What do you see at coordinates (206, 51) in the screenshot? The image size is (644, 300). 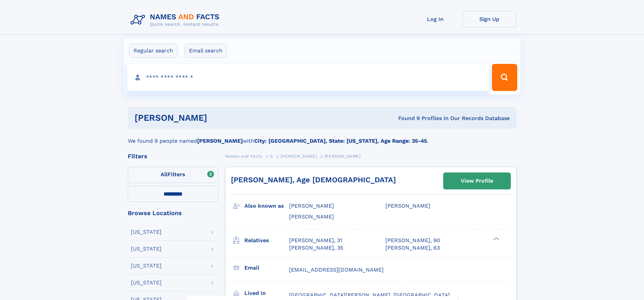 I see `label: Email search` at bounding box center [206, 51].